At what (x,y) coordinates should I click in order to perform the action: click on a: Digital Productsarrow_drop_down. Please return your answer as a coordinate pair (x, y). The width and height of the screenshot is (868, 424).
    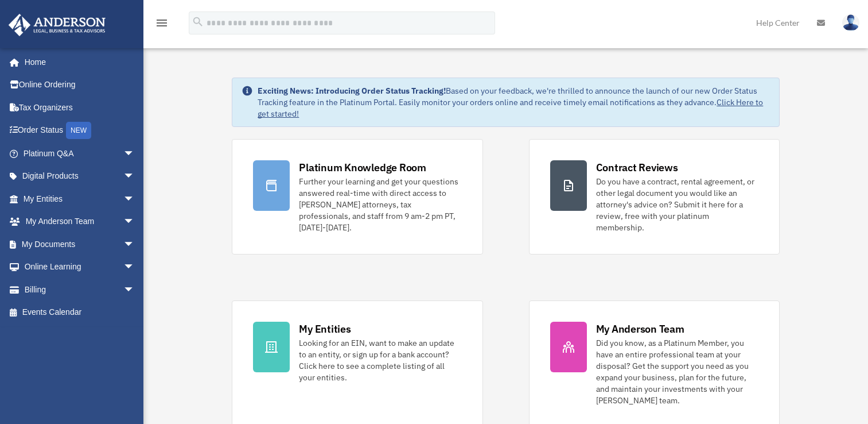
    Looking at the image, I should click on (80, 176).